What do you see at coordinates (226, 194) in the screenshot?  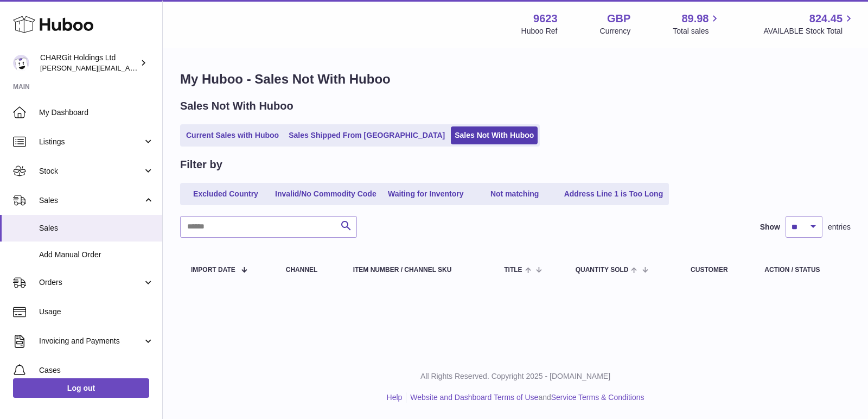 I see `a: Excluded Country` at bounding box center [226, 194].